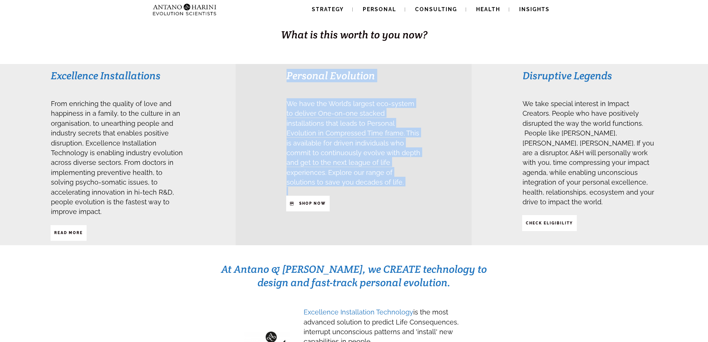 This screenshot has width=708, height=342. What do you see at coordinates (68, 233) in the screenshot?
I see `a: Read More` at bounding box center [68, 233].